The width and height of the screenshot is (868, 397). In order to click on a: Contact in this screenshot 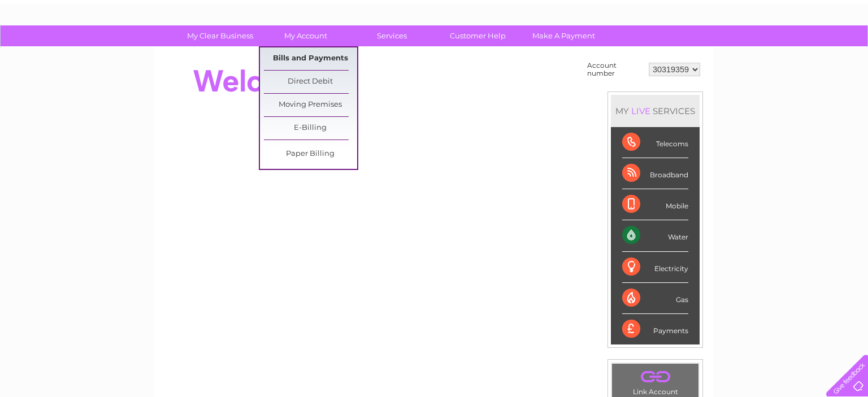, I will do `click(807, 52)`.